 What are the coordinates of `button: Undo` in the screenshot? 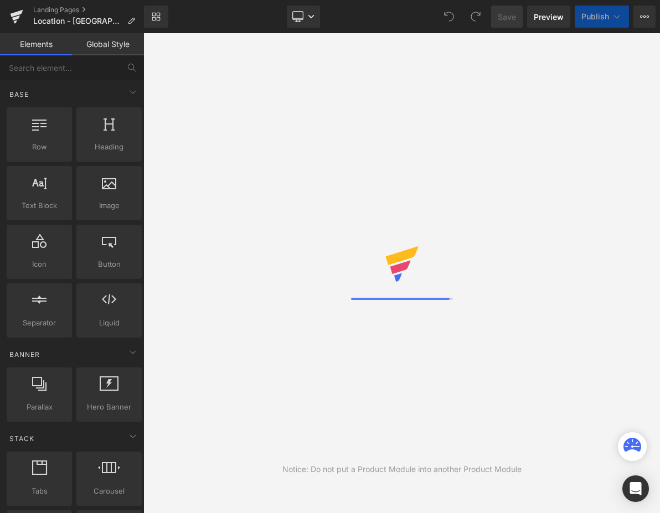 It's located at (449, 17).